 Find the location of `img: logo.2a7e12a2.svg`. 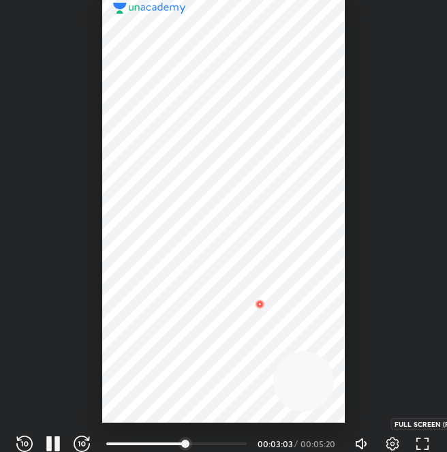

img: logo.2a7e12a2.svg is located at coordinates (149, 8).